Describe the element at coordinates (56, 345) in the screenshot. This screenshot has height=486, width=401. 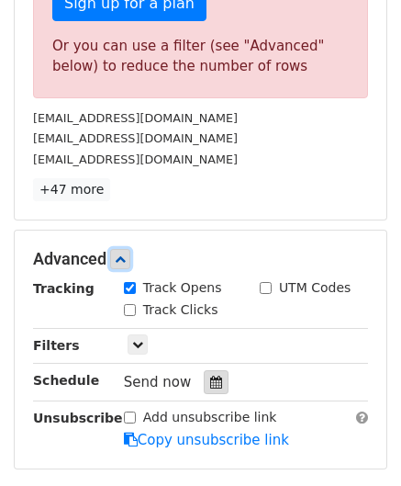
I see `strong: Filters` at that location.